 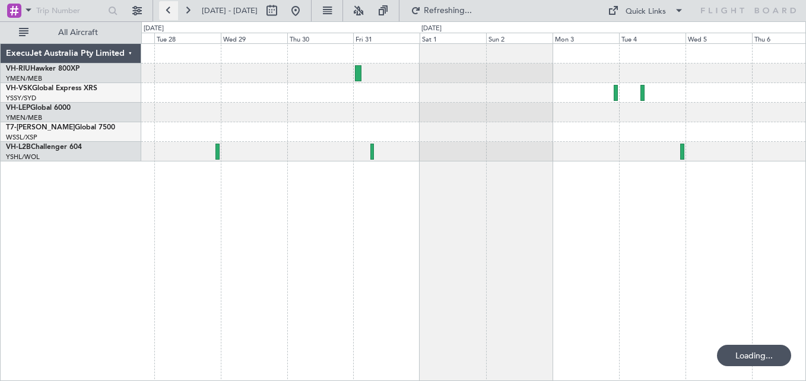 I want to click on span: VH-LEP, so click(x=18, y=108).